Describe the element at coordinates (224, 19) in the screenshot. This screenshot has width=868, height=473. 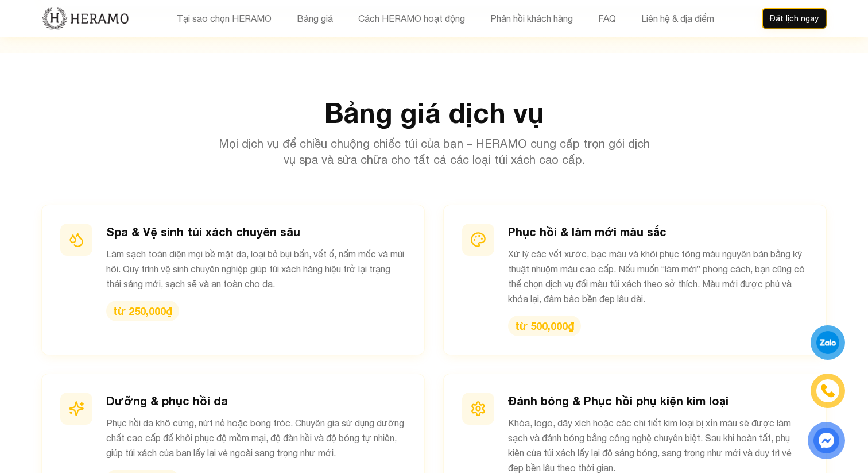
I see `button: Tại sao chọn HERAMO` at that location.